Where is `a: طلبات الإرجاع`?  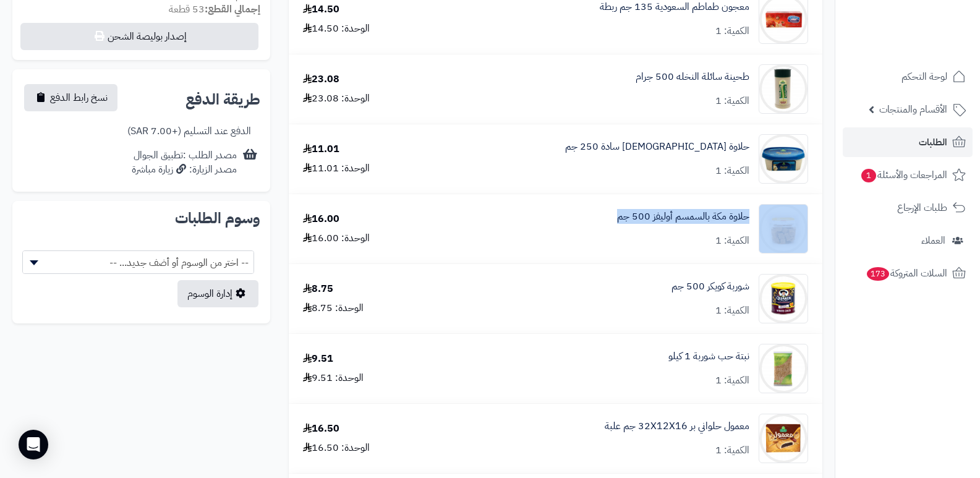
a: طلبات الإرجاع is located at coordinates (908, 208).